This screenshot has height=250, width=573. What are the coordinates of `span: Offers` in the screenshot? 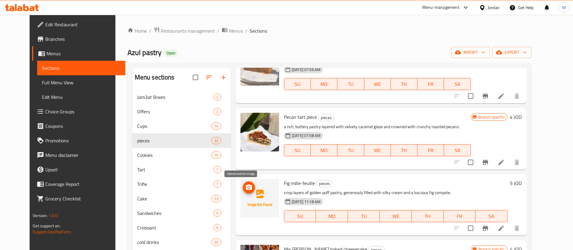 It's located at (175, 111).